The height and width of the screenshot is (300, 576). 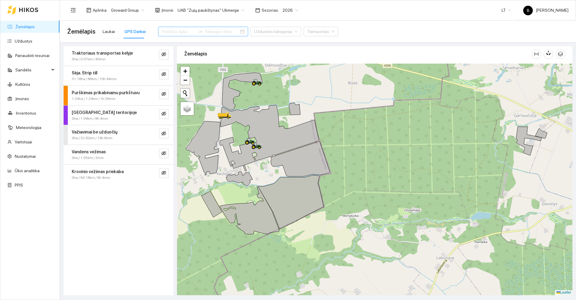 I want to click on div: Vandens vežimas0ha / 1.05km / 3mineye-invisible, so click(x=119, y=155).